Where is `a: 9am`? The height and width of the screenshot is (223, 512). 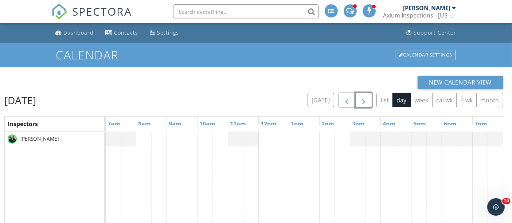 a: 9am is located at coordinates (175, 124).